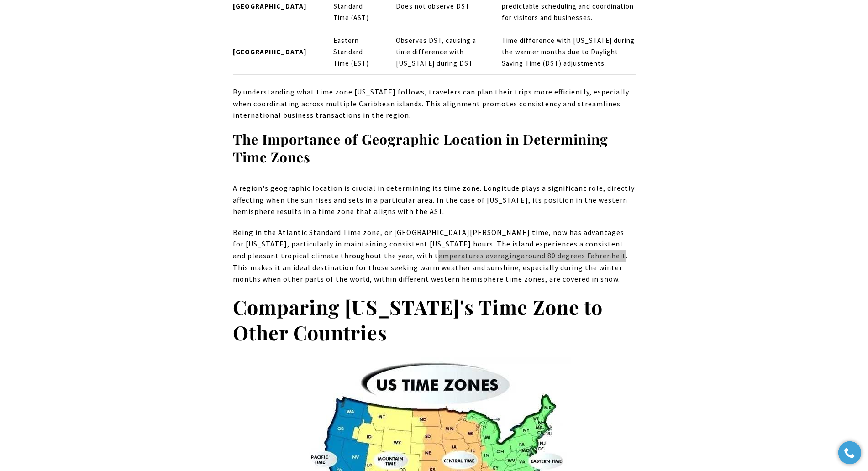  What do you see at coordinates (420, 148) in the screenshot?
I see `strong: The Importance of Geographic Location in Determining Time Zones` at bounding box center [420, 148].